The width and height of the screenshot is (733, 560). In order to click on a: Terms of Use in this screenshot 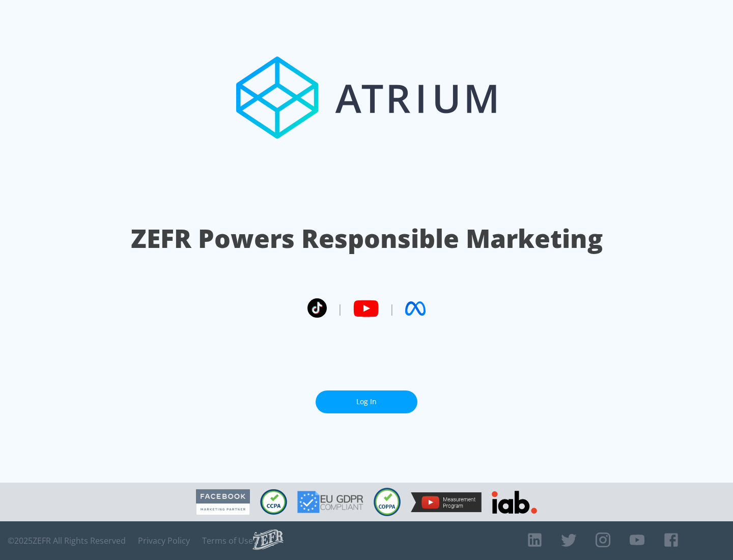, I will do `click(228, 541)`.